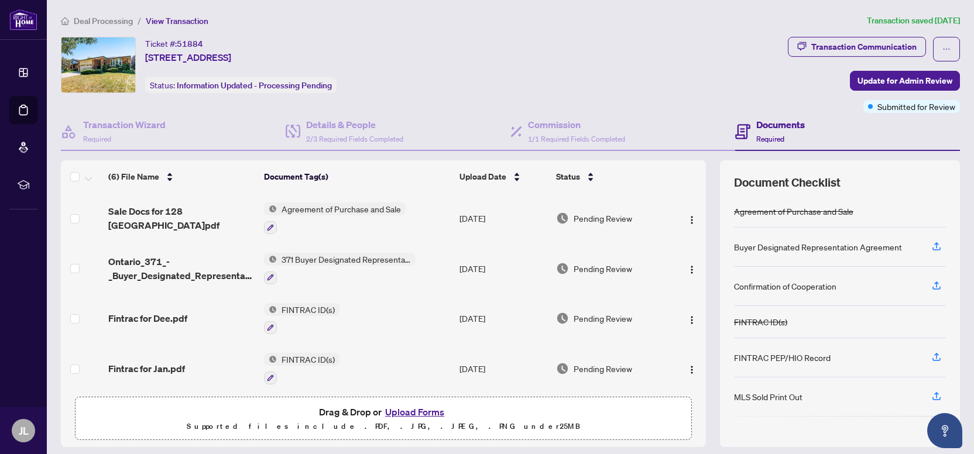  I want to click on span: View Transaction, so click(177, 21).